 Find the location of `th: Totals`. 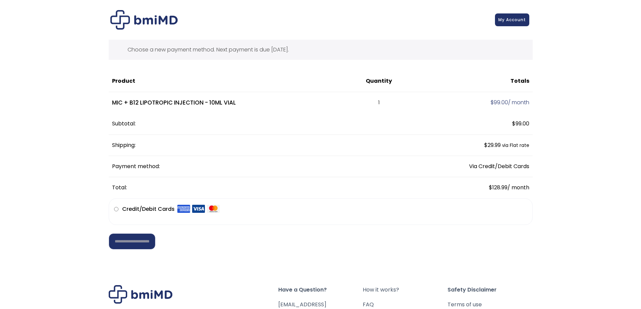

th: Totals is located at coordinates (470, 81).